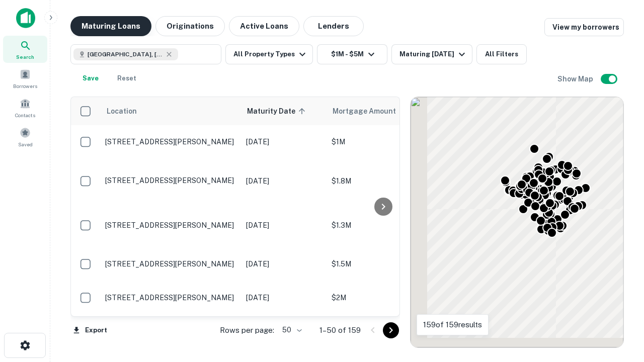 The height and width of the screenshot is (362, 644). Describe the element at coordinates (111, 26) in the screenshot. I see `button: Maturing Loans` at that location.